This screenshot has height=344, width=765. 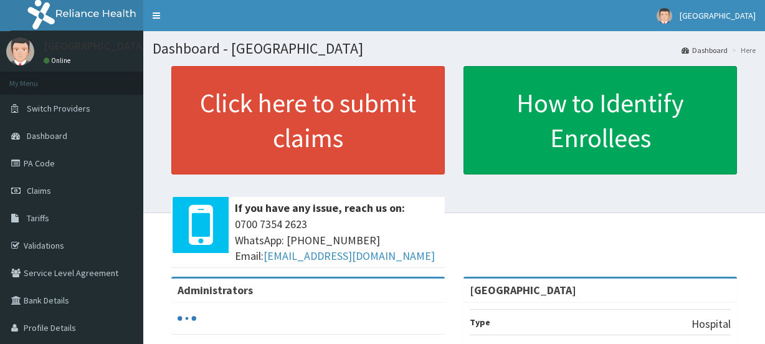 I want to click on a: Online, so click(x=59, y=60).